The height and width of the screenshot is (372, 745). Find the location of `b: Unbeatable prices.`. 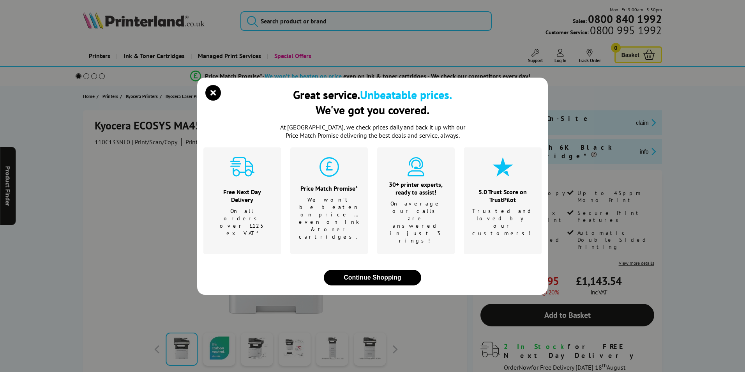

b: Unbeatable prices. is located at coordinates (406, 94).